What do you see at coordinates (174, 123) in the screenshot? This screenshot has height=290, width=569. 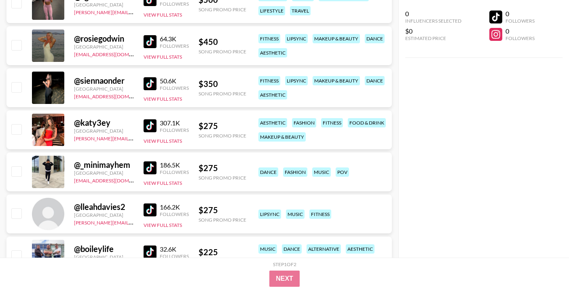 I see `div: 307.1K` at bounding box center [174, 123].